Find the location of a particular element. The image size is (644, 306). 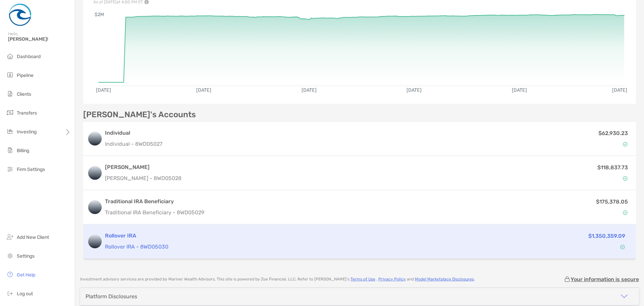

text: $2M is located at coordinates (99, 14).